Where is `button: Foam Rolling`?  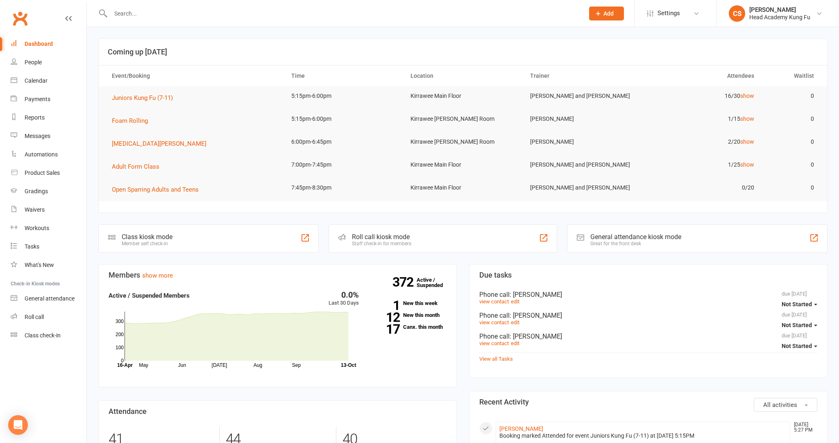
button: Foam Rolling is located at coordinates (133, 121).